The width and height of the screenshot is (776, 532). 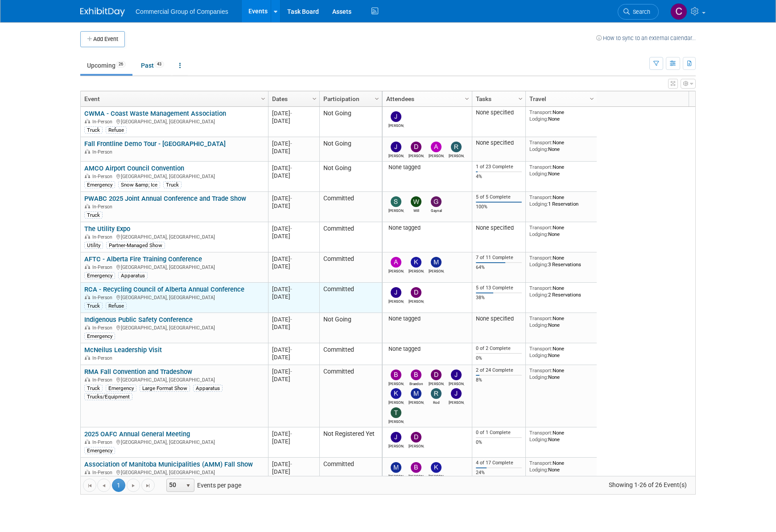 What do you see at coordinates (121, 388) in the screenshot?
I see `div: Emergency` at bounding box center [121, 388].